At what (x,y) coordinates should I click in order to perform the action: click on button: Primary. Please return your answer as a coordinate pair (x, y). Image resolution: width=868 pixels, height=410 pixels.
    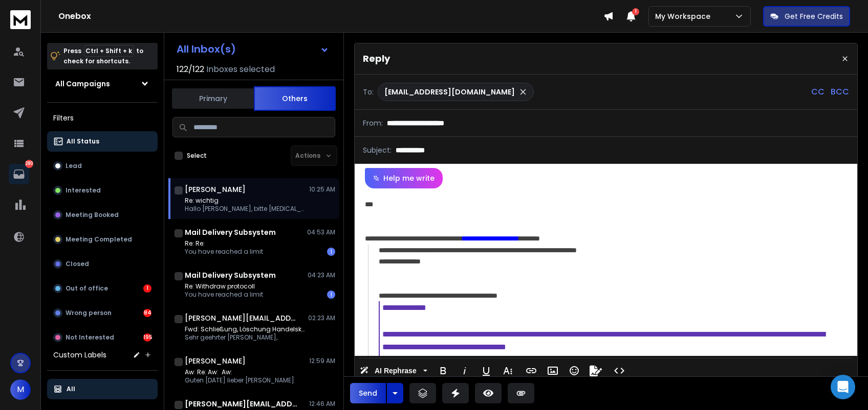
    Looking at the image, I should click on (213, 99).